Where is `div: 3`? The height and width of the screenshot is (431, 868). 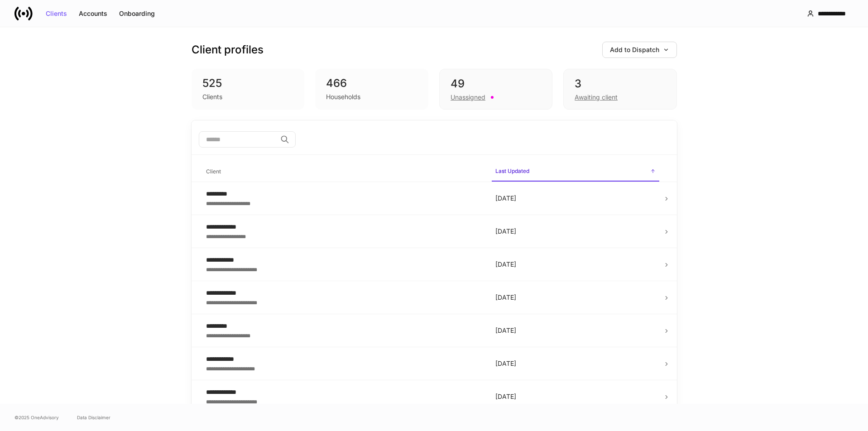
div: 3 is located at coordinates (620, 84).